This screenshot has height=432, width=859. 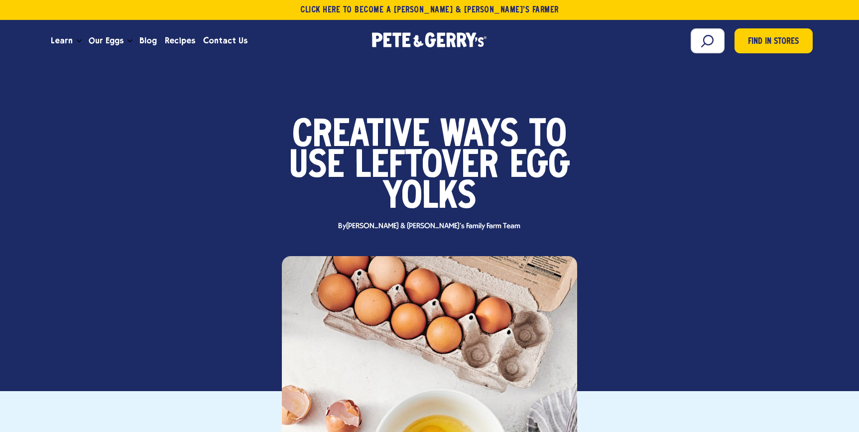 I want to click on span: Egg, so click(x=540, y=167).